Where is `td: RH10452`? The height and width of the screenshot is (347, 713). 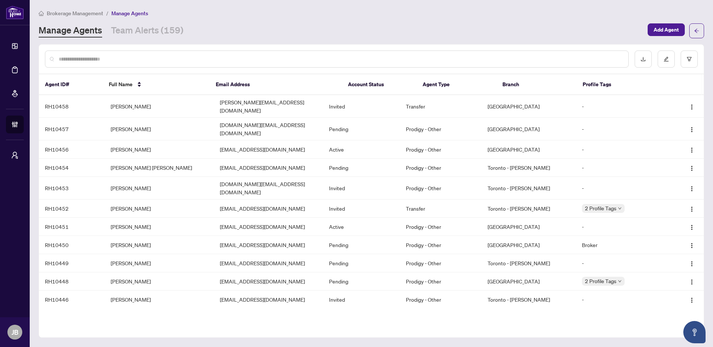 td: RH10452 is located at coordinates (72, 208).